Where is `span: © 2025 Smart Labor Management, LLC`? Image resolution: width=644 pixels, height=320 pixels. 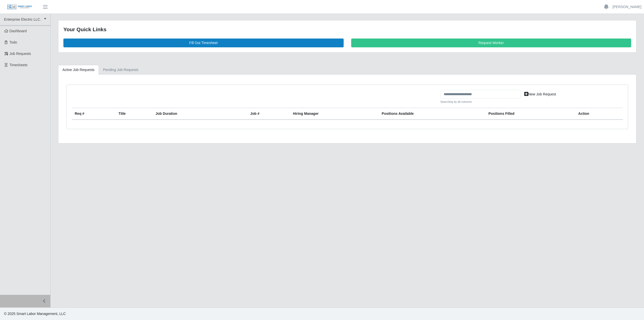
span: © 2025 Smart Labor Management, LLC is located at coordinates (35, 314).